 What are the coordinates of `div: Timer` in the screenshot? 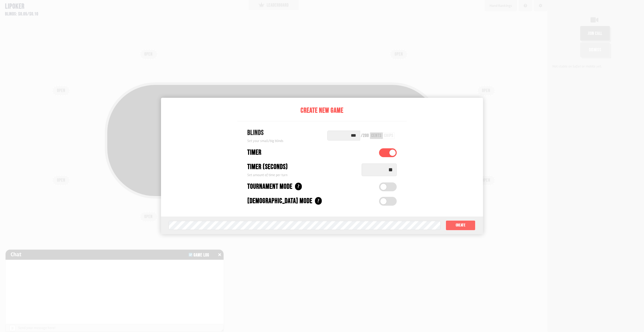 It's located at (254, 152).